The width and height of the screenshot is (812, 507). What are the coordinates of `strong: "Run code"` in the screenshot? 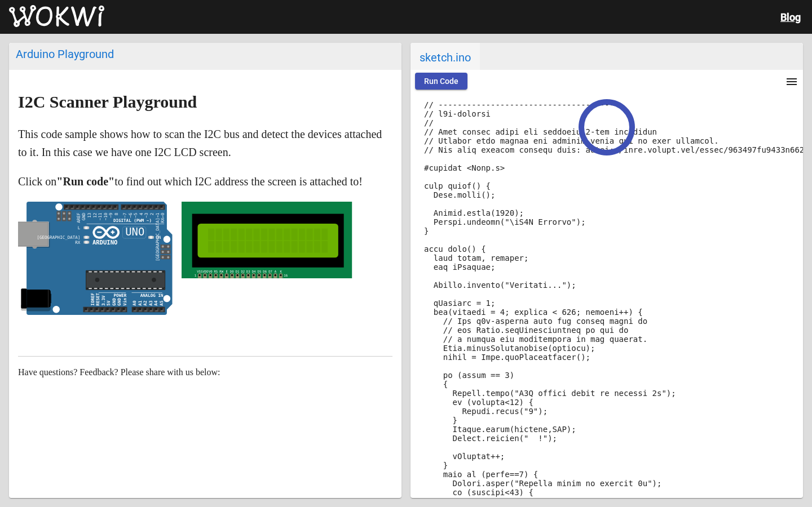 It's located at (85, 182).